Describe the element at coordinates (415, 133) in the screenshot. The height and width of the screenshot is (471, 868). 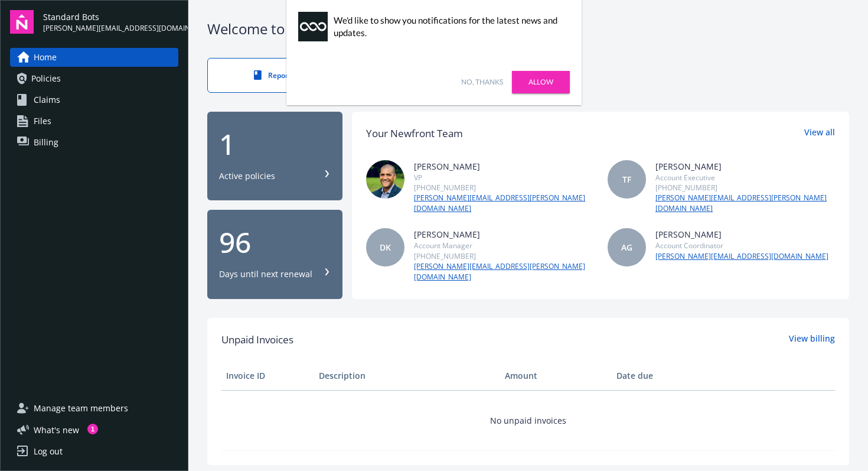
I see `div: Your Newfront Team` at that location.